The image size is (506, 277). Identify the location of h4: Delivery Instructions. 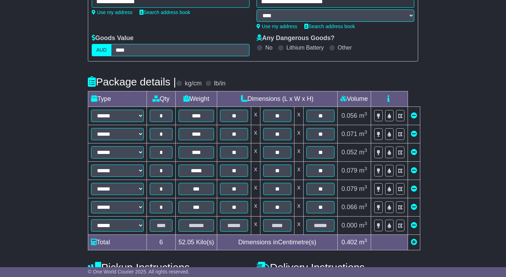
(337, 267).